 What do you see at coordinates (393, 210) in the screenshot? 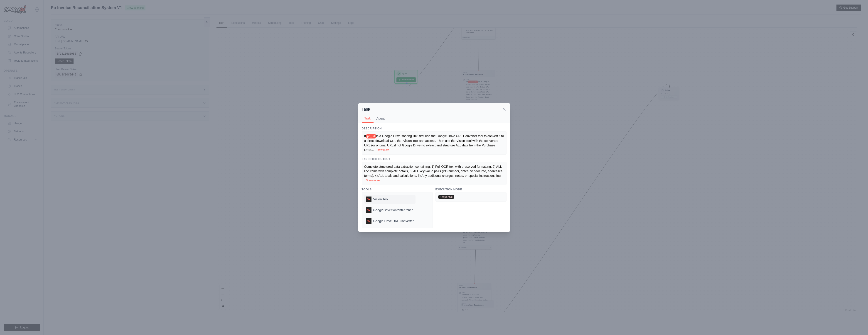
I see `span: GoogleDriveContentFetcher` at bounding box center [393, 210].